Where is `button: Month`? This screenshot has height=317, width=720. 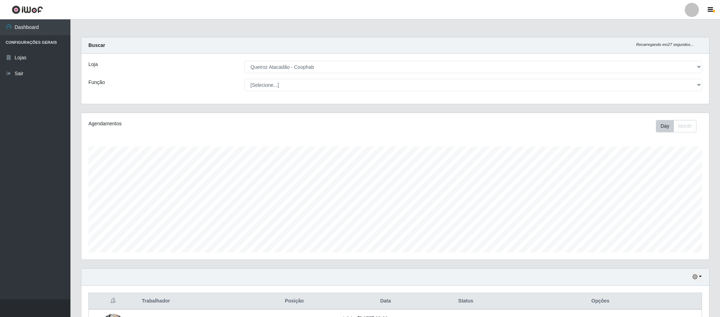
button: Month is located at coordinates (685, 126).